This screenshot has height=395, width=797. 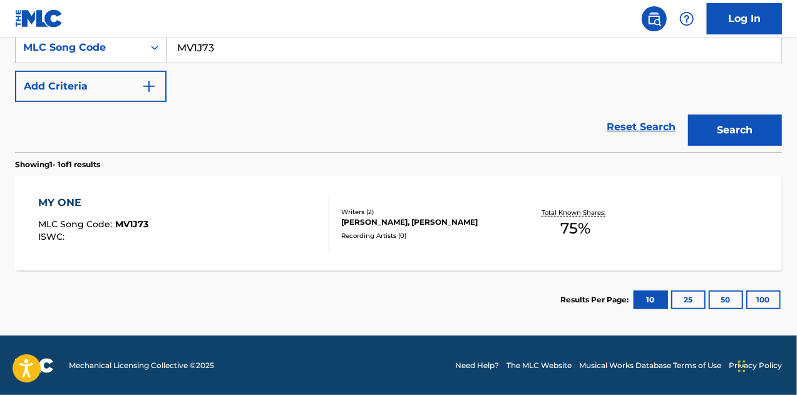 What do you see at coordinates (654, 19) in the screenshot?
I see `a: Public Search` at bounding box center [654, 19].